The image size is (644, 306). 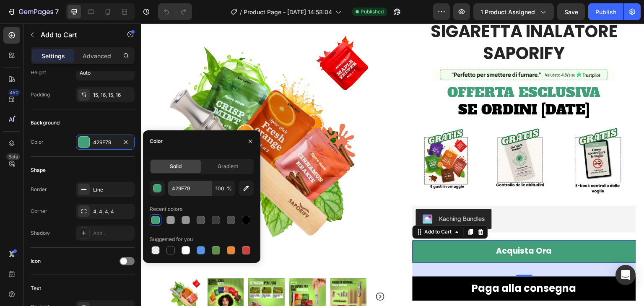 What do you see at coordinates (166, 209) in the screenshot?
I see `div: Recent colors` at bounding box center [166, 209].